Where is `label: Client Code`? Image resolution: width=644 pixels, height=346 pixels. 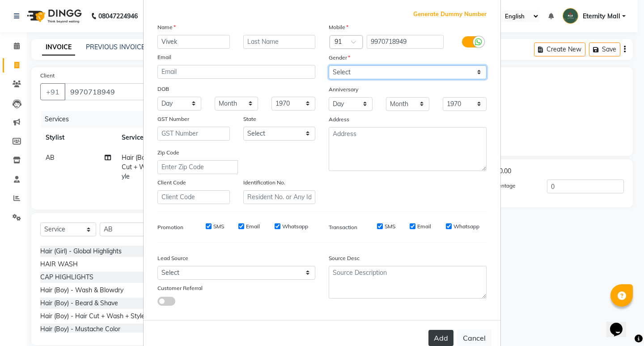 label: Client Code is located at coordinates (172, 183).